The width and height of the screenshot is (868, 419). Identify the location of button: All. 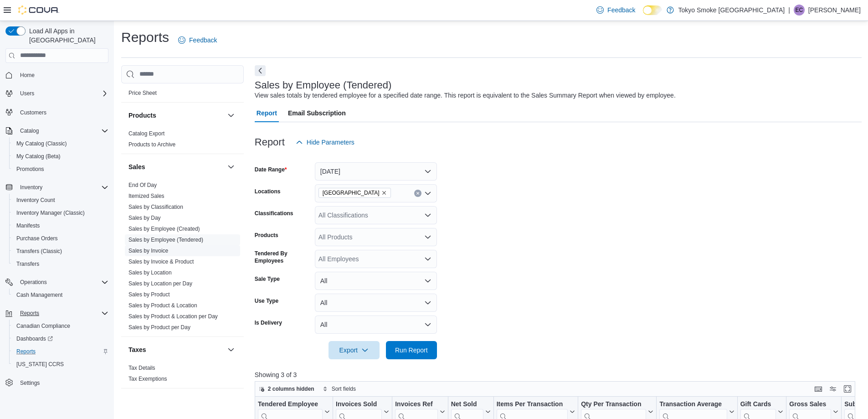
(376, 302).